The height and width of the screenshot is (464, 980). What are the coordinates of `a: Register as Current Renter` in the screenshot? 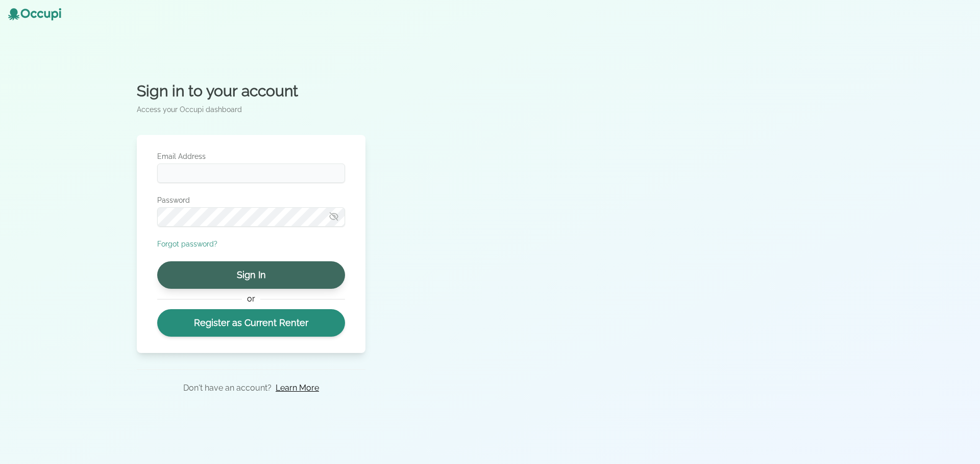 It's located at (251, 323).